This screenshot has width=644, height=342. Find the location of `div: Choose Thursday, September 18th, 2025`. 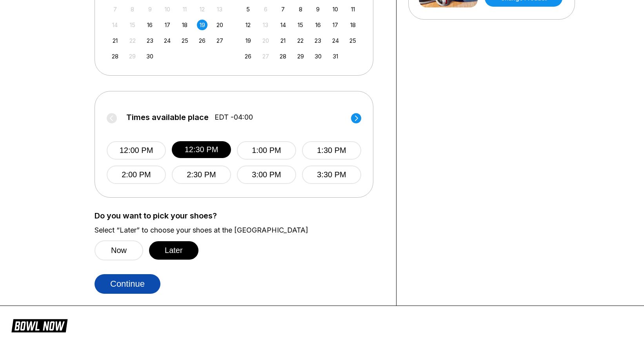

div: Choose Thursday, September 18th, 2025 is located at coordinates (185, 25).